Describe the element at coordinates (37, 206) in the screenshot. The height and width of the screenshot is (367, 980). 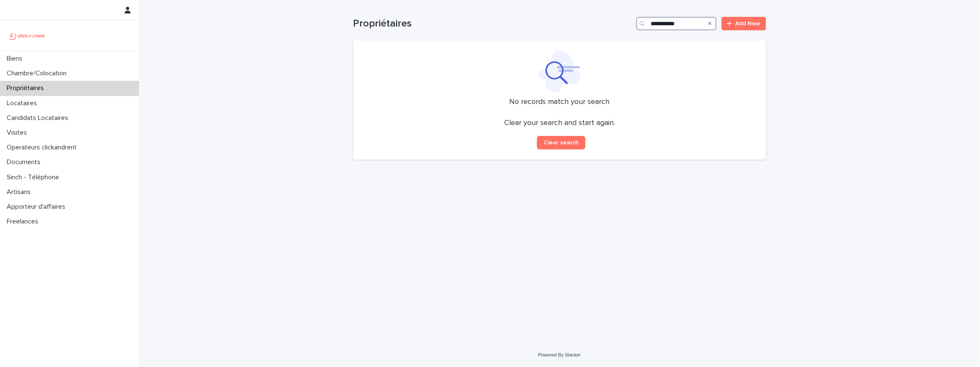
I see `p: Apporteur d'affaires` at that location.